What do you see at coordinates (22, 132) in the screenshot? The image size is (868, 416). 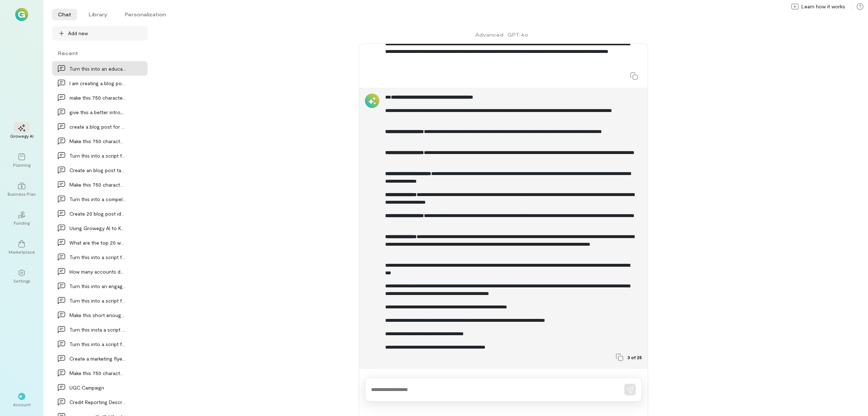 I see `a: Growegy AI` at bounding box center [22, 132].